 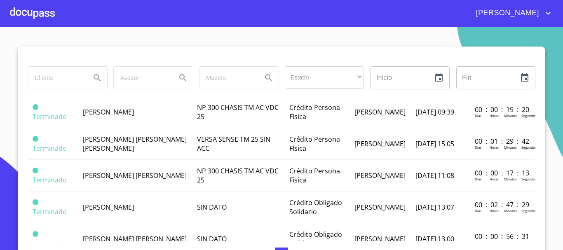 I want to click on p: 00 : 00 : 19 : 20, so click(x=502, y=110).